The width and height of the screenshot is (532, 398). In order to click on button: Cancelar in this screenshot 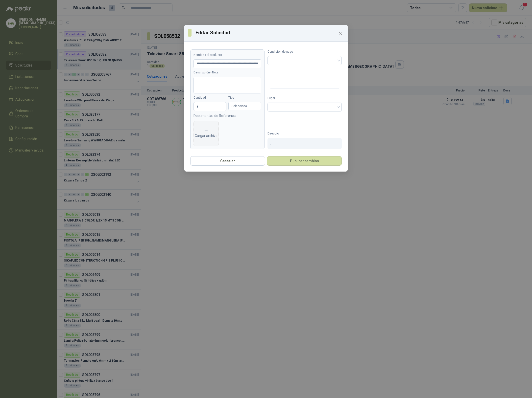, I will do `click(228, 161)`.